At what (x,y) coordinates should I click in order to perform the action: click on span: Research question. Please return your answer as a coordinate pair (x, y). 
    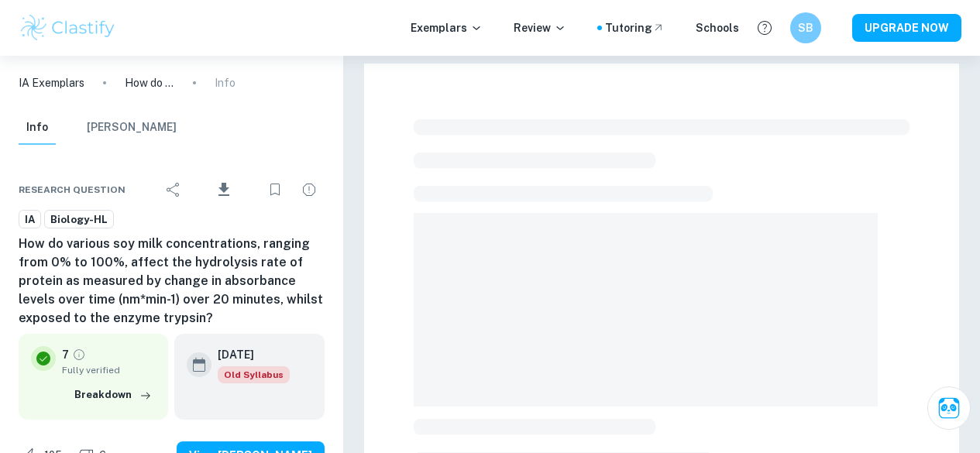
    Looking at the image, I should click on (72, 190).